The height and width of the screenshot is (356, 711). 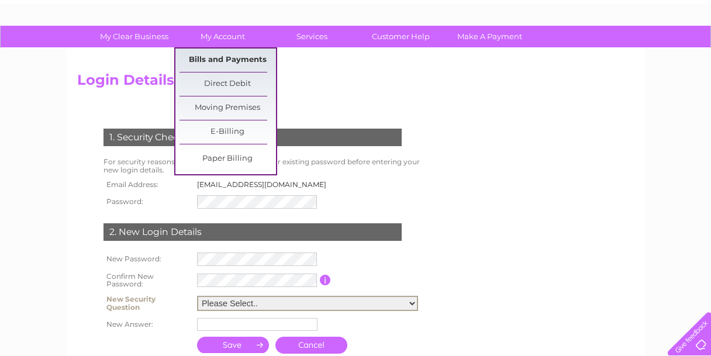 What do you see at coordinates (401, 36) in the screenshot?
I see `a: Customer Help` at bounding box center [401, 36].